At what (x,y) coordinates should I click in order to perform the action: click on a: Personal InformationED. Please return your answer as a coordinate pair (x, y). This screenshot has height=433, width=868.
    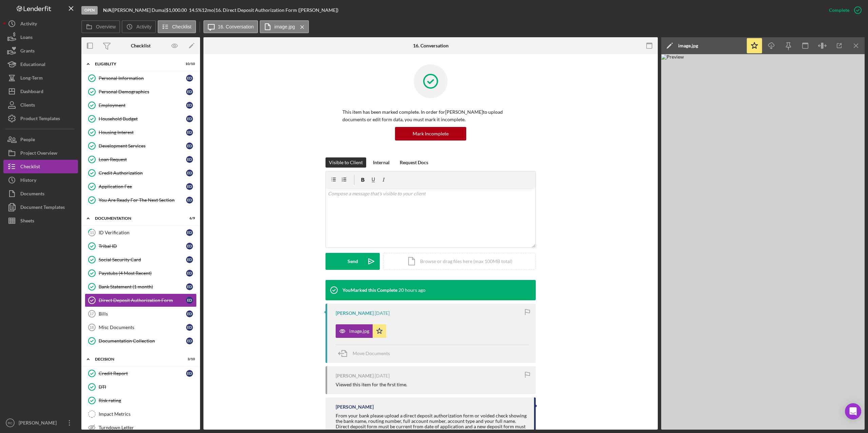
    Looking at the image, I should click on (141, 79).